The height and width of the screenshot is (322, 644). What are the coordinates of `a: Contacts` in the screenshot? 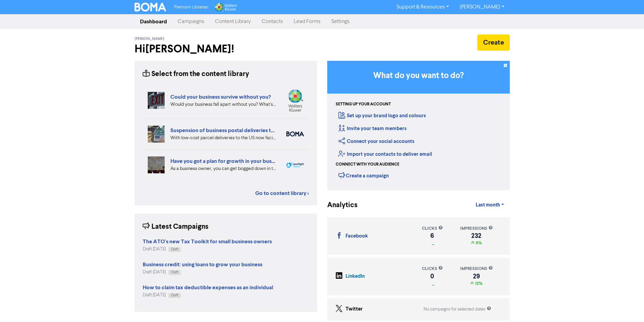 It's located at (272, 22).